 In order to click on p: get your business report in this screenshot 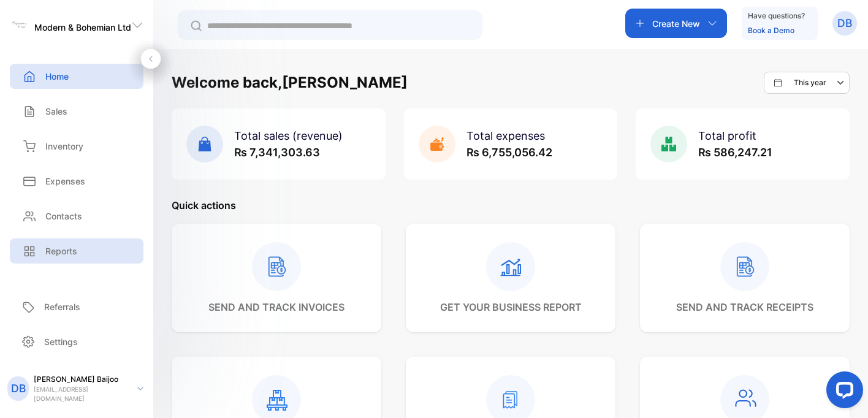, I will do `click(510, 307)`.